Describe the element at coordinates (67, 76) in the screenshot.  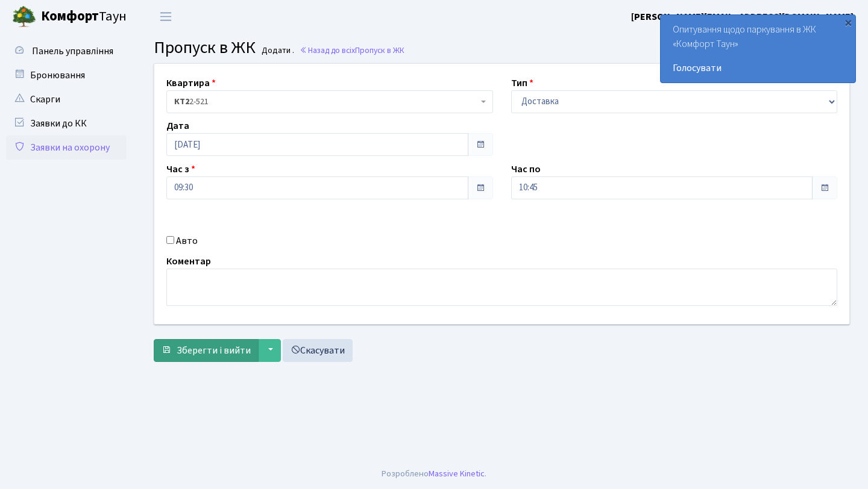
I see `a: Бронювання` at that location.